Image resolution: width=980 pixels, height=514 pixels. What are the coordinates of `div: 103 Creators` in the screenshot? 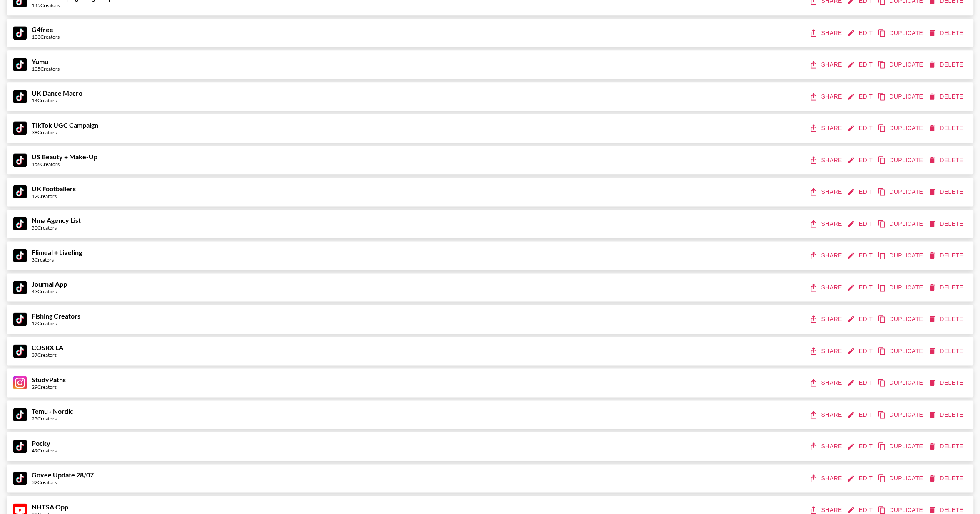 It's located at (45, 37).